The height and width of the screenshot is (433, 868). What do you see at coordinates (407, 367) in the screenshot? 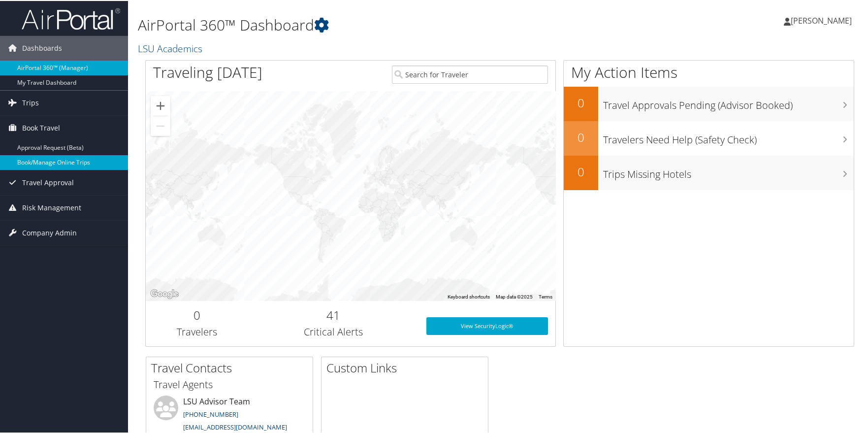
I see `h2: Custom Links` at bounding box center [407, 367].